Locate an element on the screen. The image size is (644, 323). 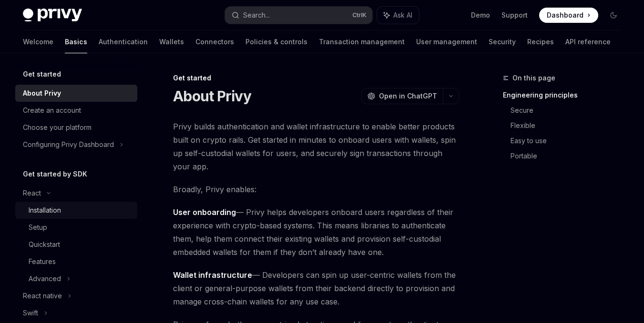
div: Get started is located at coordinates (316, 78).